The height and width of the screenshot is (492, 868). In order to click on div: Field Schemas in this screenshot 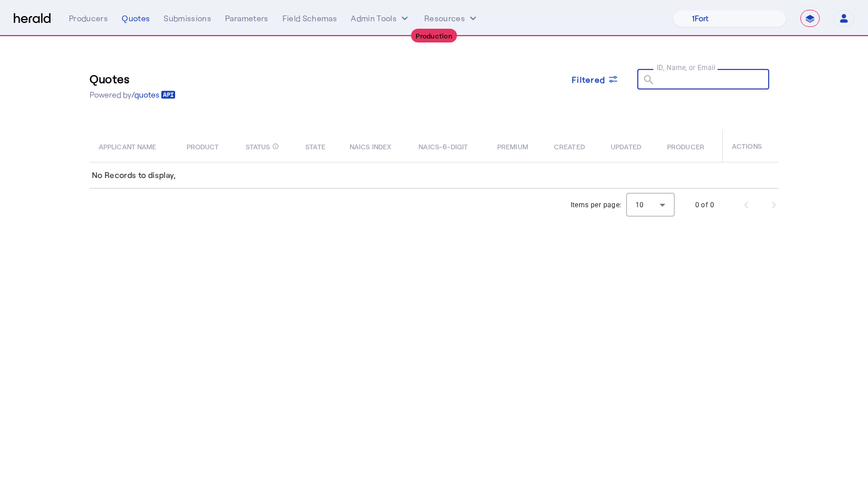, I will do `click(310, 18)`.